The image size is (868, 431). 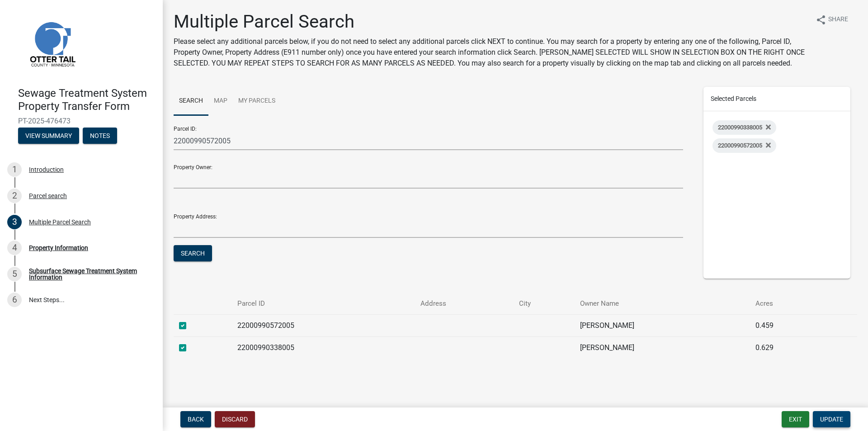 I want to click on td: 0.629, so click(x=789, y=347).